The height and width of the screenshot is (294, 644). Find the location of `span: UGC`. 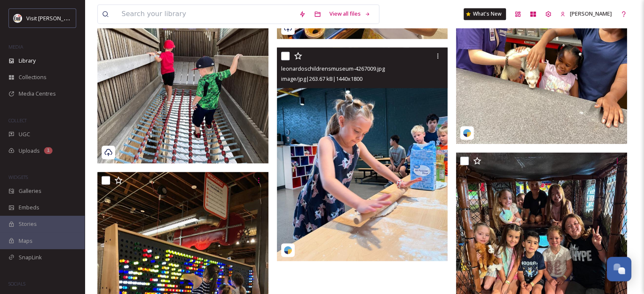

span: UGC is located at coordinates (25, 134).